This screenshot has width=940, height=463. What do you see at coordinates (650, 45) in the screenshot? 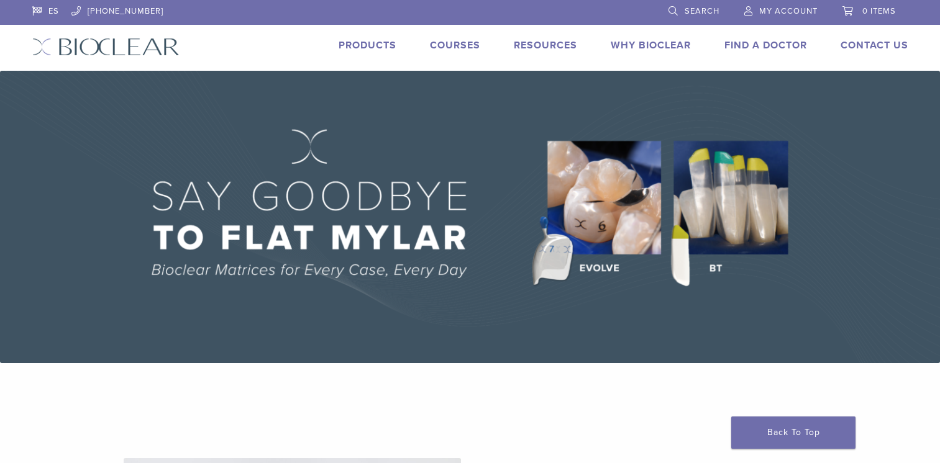
I see `a: Why Bioclear` at bounding box center [650, 45].